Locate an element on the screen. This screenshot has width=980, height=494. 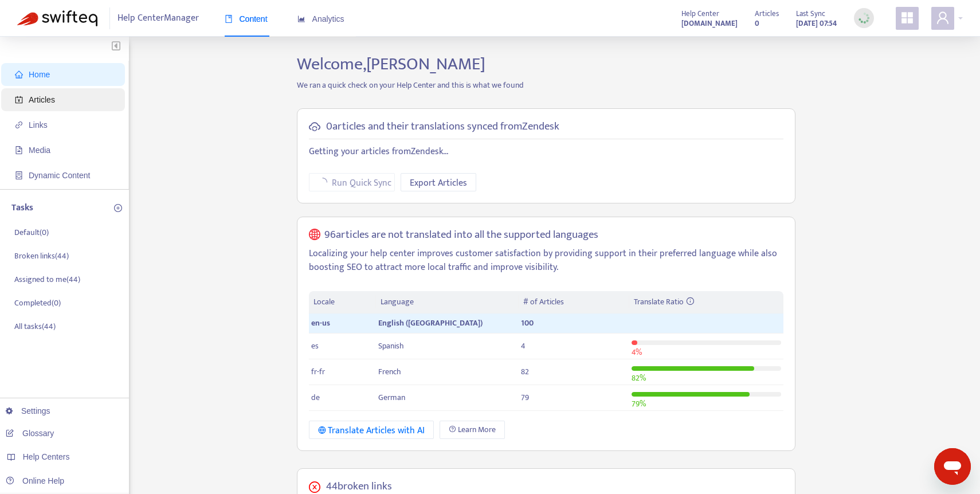
span: 100 is located at coordinates (528, 323).